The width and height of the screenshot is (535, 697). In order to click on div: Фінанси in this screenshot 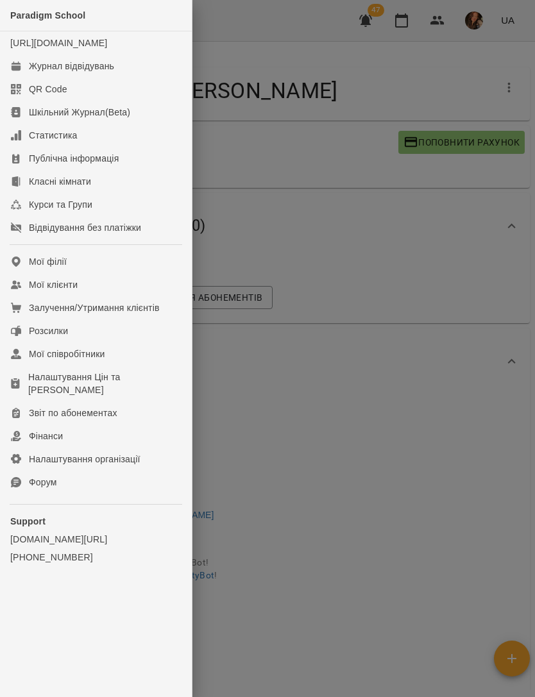, I will do `click(46, 436)`.